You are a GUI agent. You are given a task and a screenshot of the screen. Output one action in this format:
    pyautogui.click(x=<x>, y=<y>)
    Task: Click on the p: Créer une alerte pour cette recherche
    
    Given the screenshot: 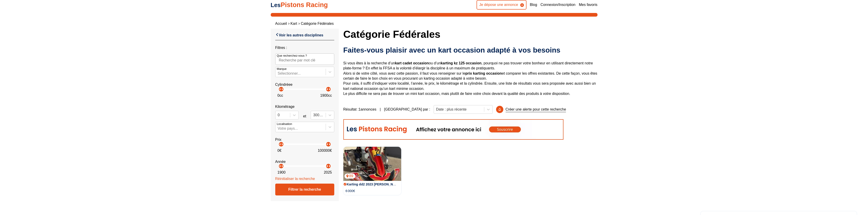 What is the action you would take?
    pyautogui.click(x=536, y=109)
    